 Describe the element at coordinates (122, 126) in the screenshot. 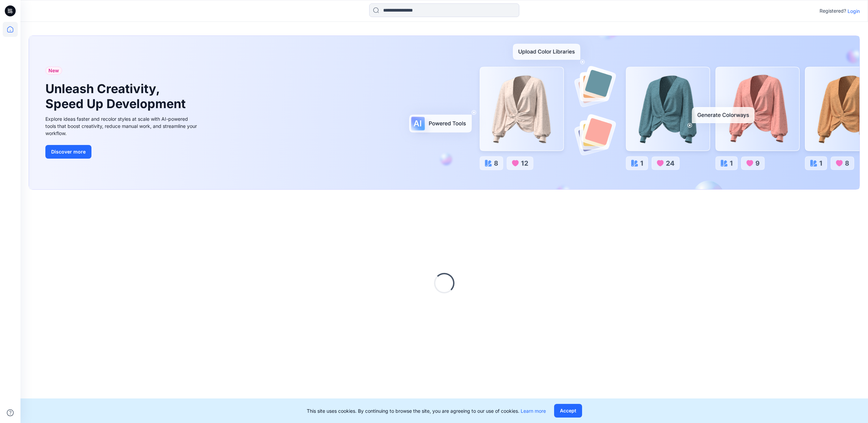

I see `div: Explore ideas faster and recolor styles at scale with AI-powered tools that boost creativity, red...` at that location.